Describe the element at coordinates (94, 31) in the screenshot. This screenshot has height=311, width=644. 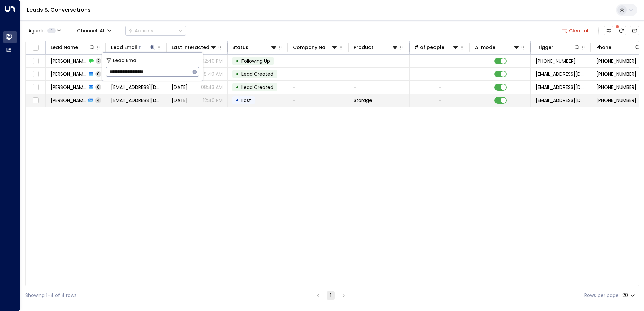
I see `span: Channel:` at that location.